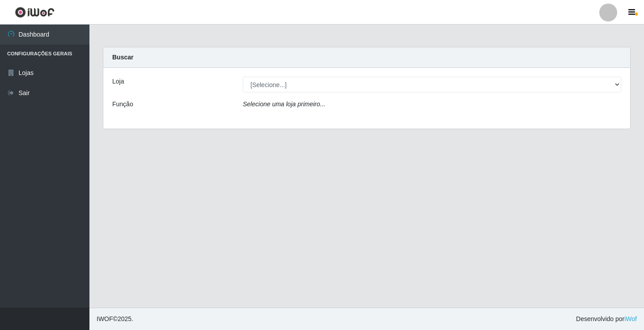  What do you see at coordinates (34, 12) in the screenshot?
I see `img: CoreUI Logo` at bounding box center [34, 12].